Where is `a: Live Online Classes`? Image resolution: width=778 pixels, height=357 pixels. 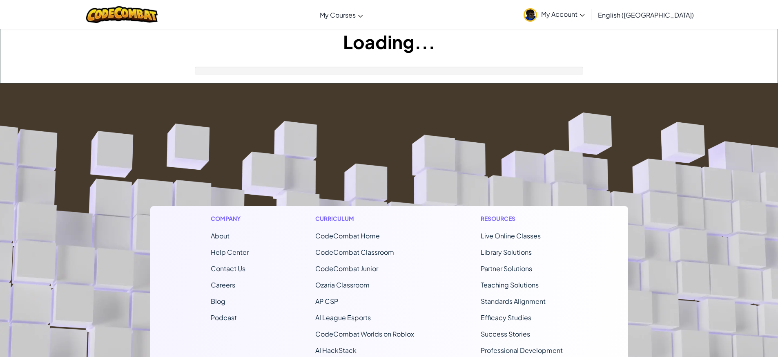
a: Live Online Classes is located at coordinates (511, 235).